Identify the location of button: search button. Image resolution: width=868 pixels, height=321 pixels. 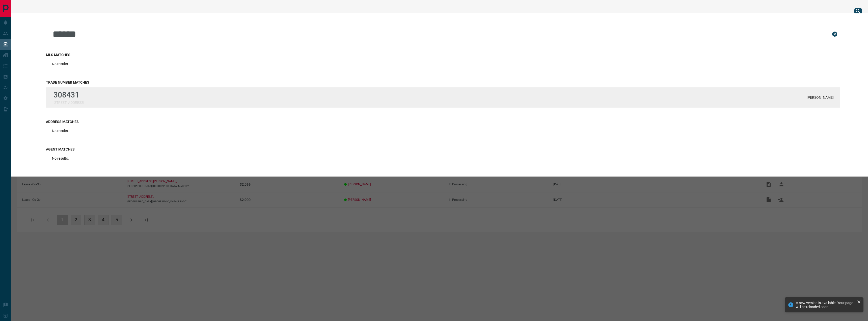
(858, 11).